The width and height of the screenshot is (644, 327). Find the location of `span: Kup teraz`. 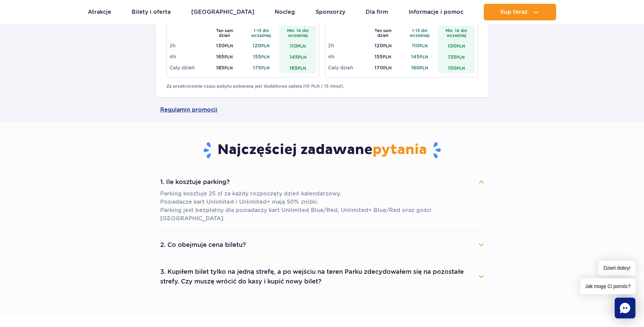

span: Kup teraz is located at coordinates (514, 12).